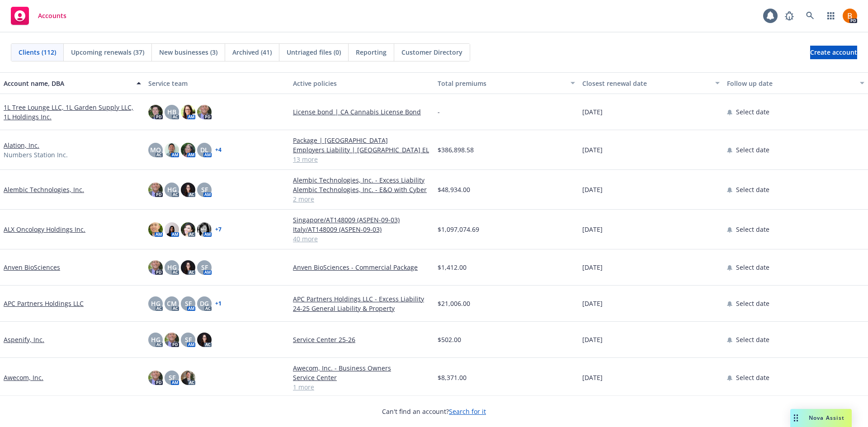 This screenshot has width=868, height=427. I want to click on div: Follow up date, so click(791, 83).